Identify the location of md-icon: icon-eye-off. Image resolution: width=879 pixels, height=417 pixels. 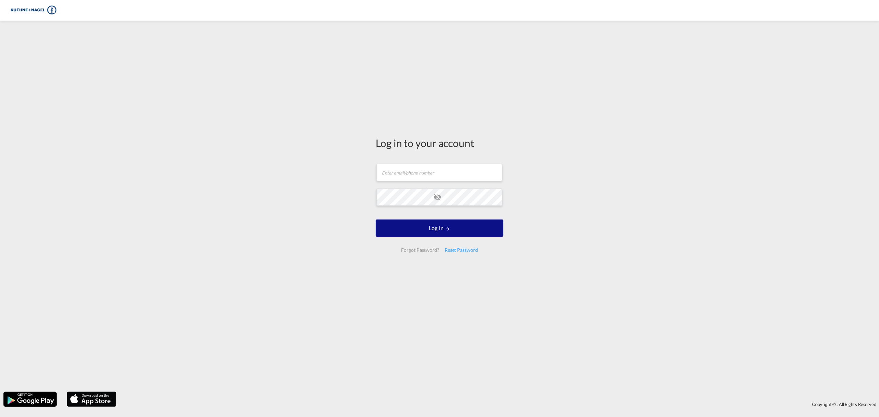
(438, 197).